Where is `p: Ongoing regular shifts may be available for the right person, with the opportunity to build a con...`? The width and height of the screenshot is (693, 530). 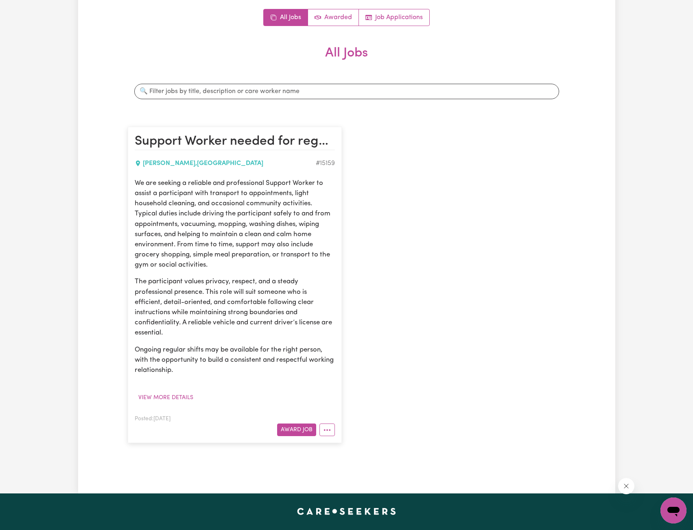
p: Ongoing regular shifts may be available for the right person, with the opportunity to build a con... is located at coordinates (235, 360).